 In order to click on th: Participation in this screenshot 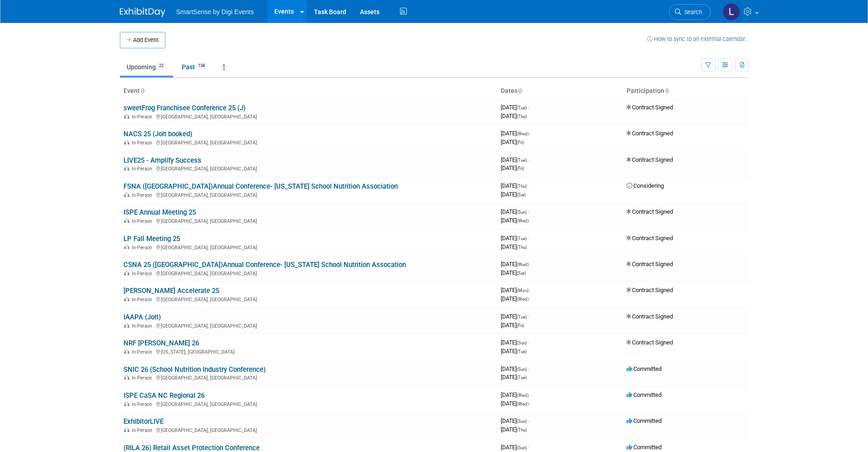, I will do `click(686, 91)`.